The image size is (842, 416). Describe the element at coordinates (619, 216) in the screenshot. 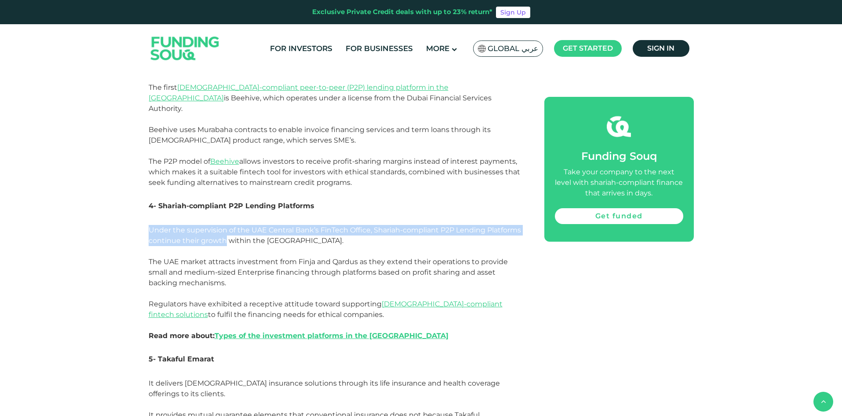

I see `a: Get funded` at that location.